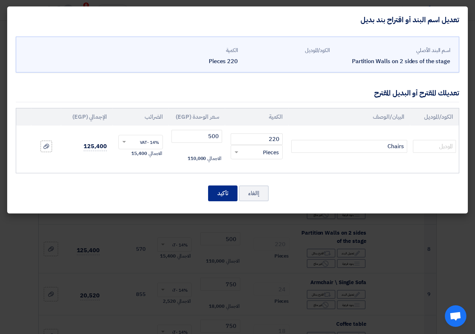  Describe the element at coordinates (223, 193) in the screenshot. I see `button: تأكيد` at that location.